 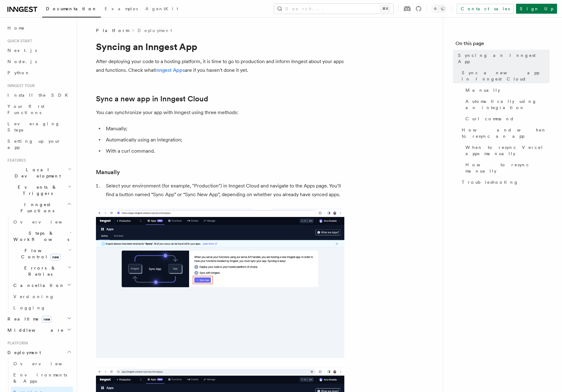 What do you see at coordinates (506, 133) in the screenshot?
I see `span: How and when to resync an app` at bounding box center [506, 133].